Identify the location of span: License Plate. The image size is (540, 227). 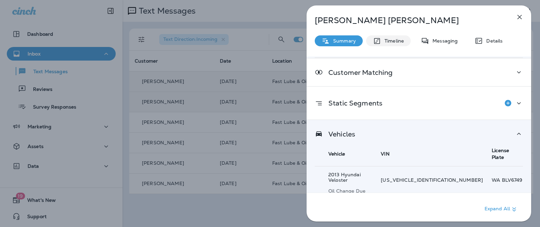
(500, 154).